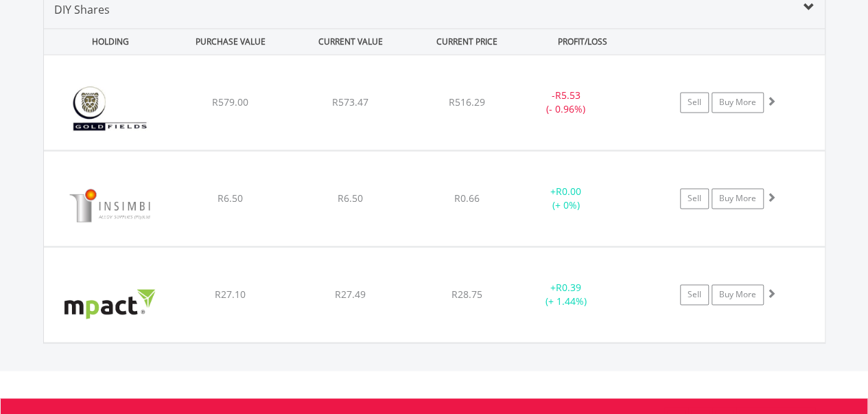 The image size is (868, 414). What do you see at coordinates (467, 102) in the screenshot?
I see `span: R516.29` at bounding box center [467, 102].